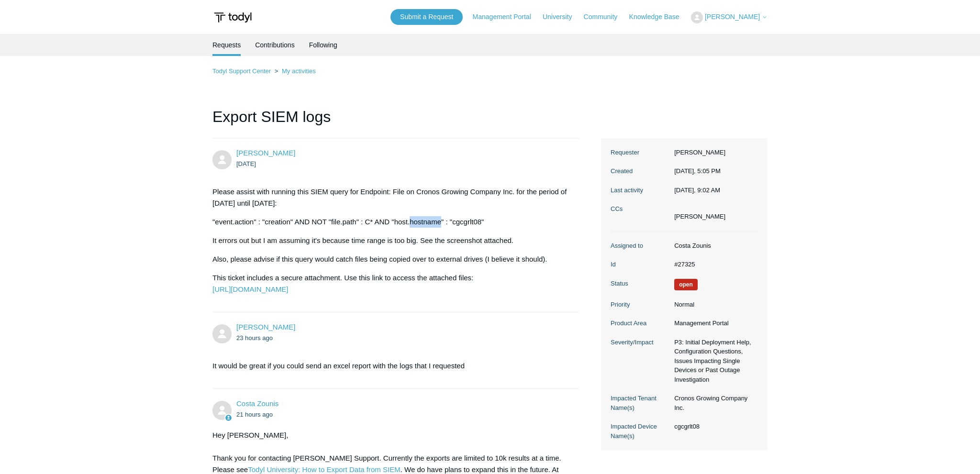  Describe the element at coordinates (391, 241) in the screenshot. I see `p: It errors out but I am assuming it's because time range is too big. See the screenshot attached.` at that location.